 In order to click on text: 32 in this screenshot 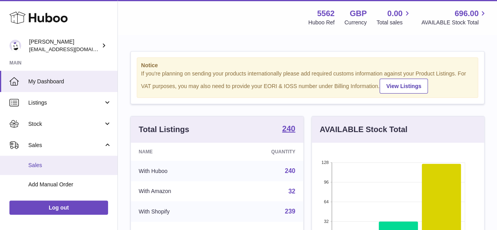, I will do `click(326, 221)`.